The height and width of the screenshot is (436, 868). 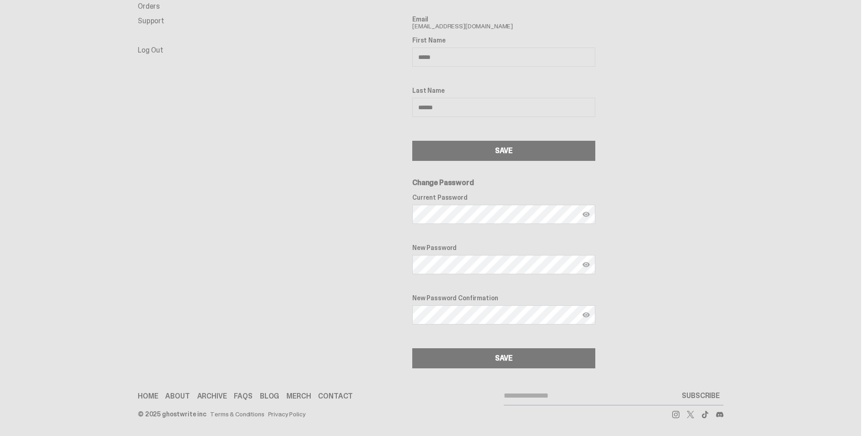 What do you see at coordinates (212, 397) in the screenshot?
I see `a: Archive` at bounding box center [212, 397].